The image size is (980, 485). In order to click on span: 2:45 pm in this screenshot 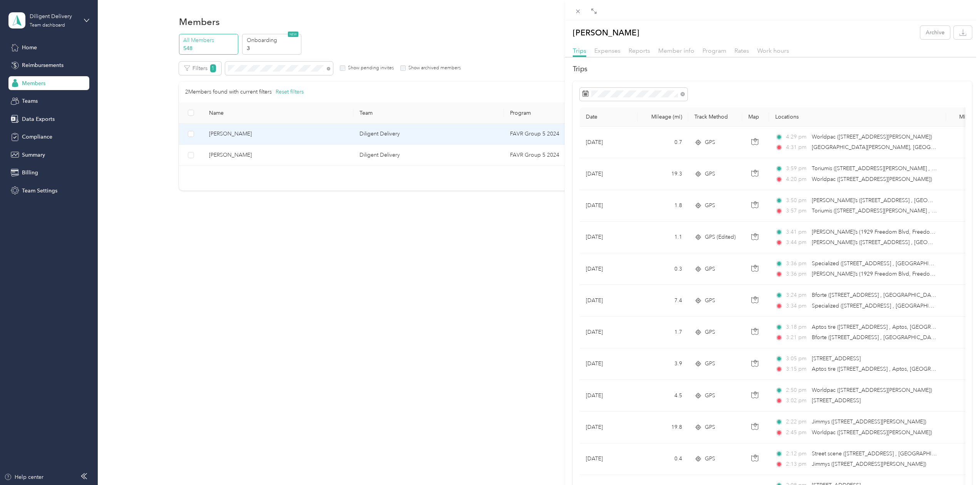, I will do `click(797, 433)`.